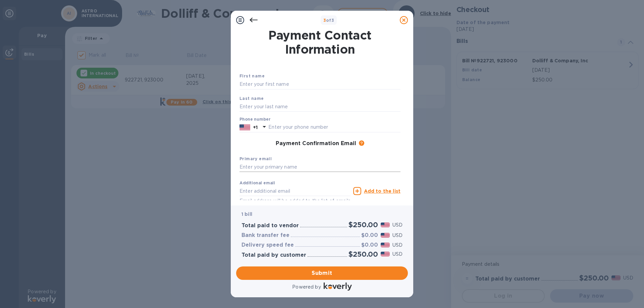 This screenshot has width=644, height=308. What do you see at coordinates (295, 201) in the screenshot?
I see `p: Email address will be added to the list of emails` at bounding box center [295, 201].